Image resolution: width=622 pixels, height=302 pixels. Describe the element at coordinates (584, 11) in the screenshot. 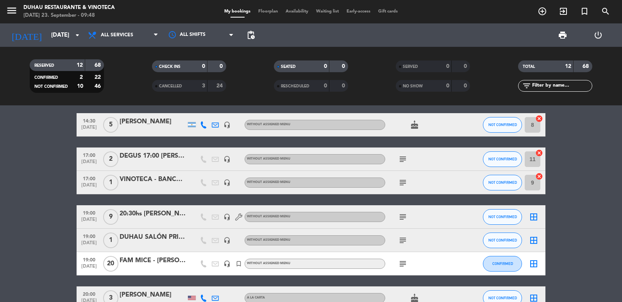

I see `i: turned_in_not` at that location.